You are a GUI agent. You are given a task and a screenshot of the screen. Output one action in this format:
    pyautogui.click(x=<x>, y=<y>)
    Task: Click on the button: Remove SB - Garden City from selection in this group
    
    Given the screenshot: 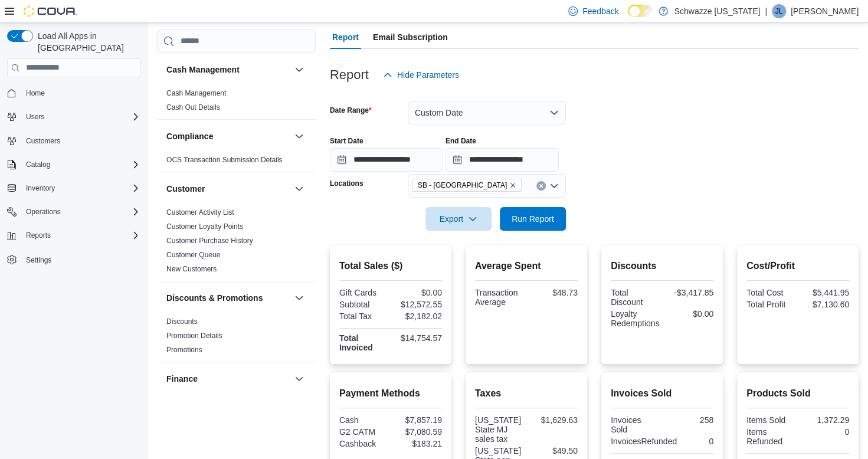 What is the action you would take?
    pyautogui.click(x=513, y=185)
    